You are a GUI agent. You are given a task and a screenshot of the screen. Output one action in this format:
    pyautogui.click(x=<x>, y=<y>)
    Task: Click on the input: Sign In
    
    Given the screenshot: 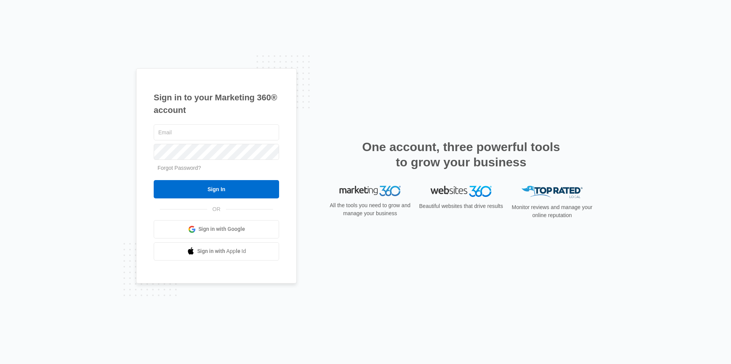 What is the action you would take?
    pyautogui.click(x=216, y=190)
    